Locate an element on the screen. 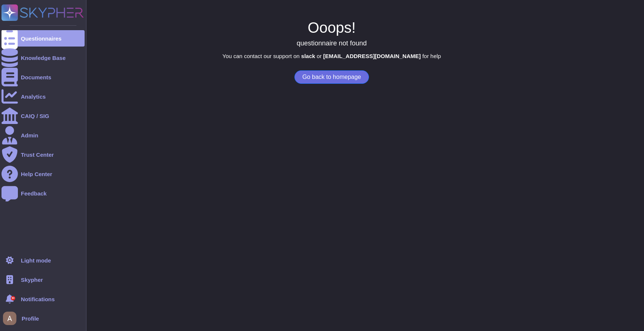 This screenshot has height=331, width=644. div: Questionnaires is located at coordinates (41, 38).